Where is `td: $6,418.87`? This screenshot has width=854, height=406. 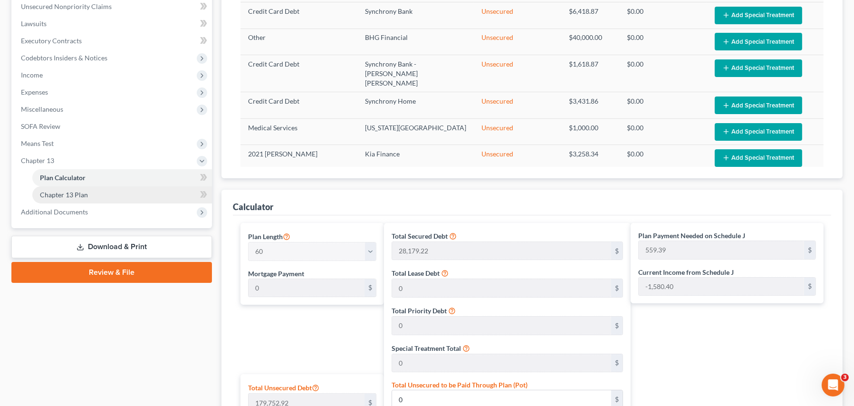
td: $6,418.87 is located at coordinates (590, 15).